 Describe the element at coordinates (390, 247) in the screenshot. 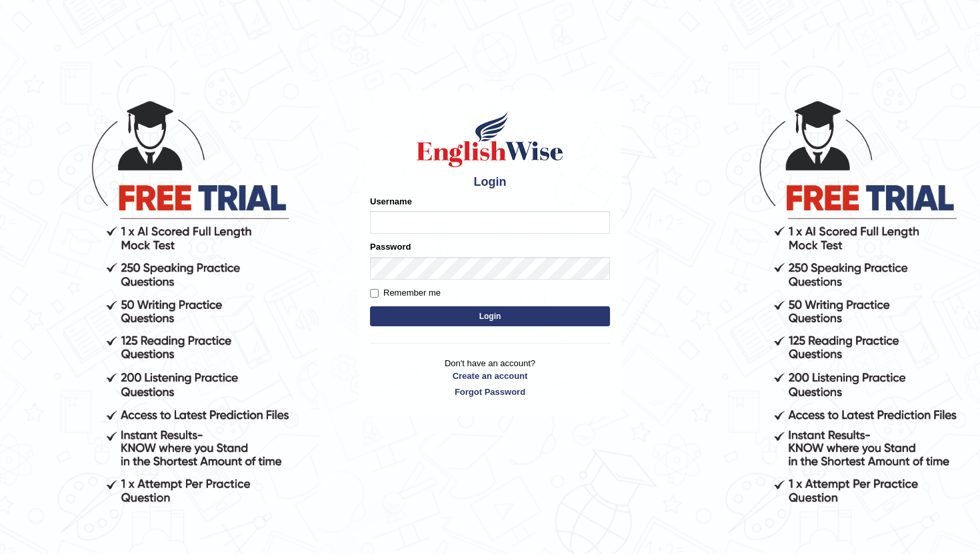

I see `label: Password` at that location.